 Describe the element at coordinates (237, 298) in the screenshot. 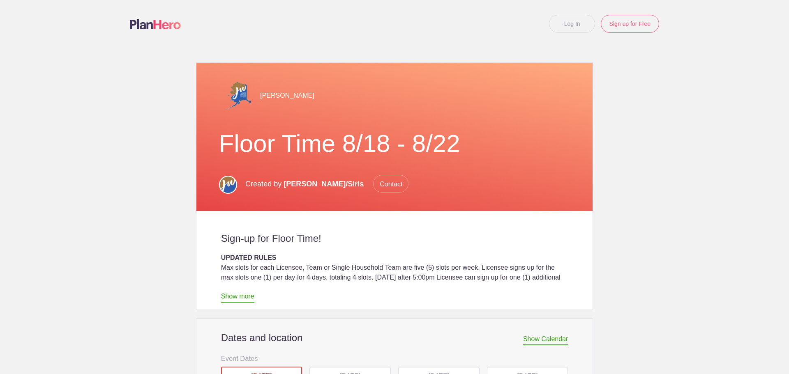

I see `a: Show more` at that location.